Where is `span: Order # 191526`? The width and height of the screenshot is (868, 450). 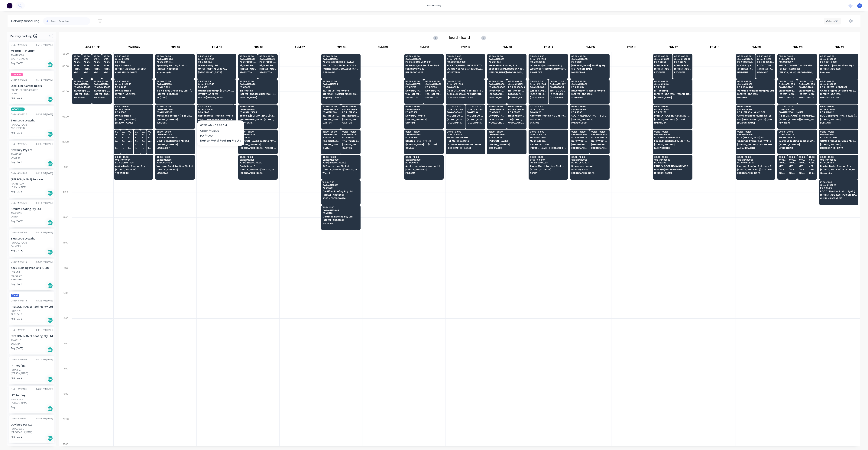 span: Order # 191526 is located at coordinates (102, 84).